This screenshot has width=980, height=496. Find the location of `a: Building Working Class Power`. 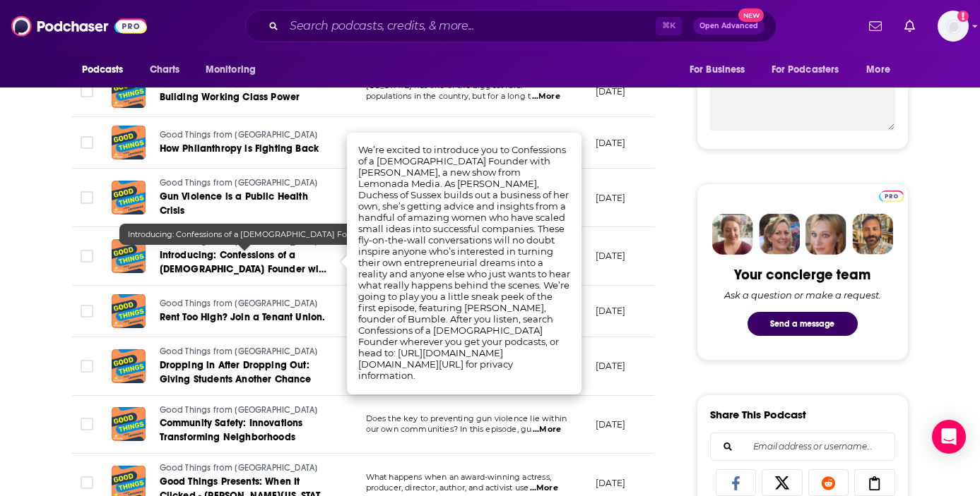

a: Building Working Class Power is located at coordinates (243, 97).